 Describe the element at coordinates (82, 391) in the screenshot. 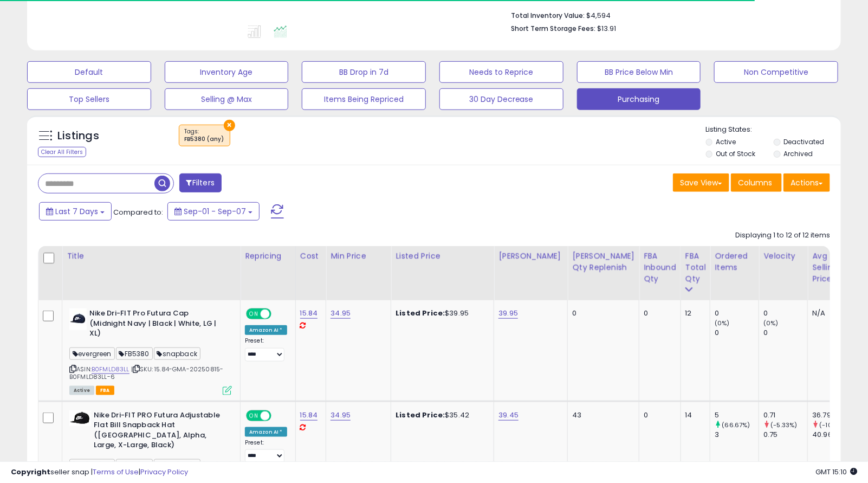

I see `span: All listings currently available for purchase on Amazon` at that location.